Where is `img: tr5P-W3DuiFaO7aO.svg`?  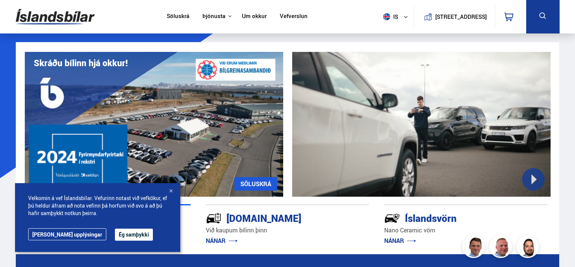
img: tr5P-W3DuiFaO7aO.svg is located at coordinates (214, 218).